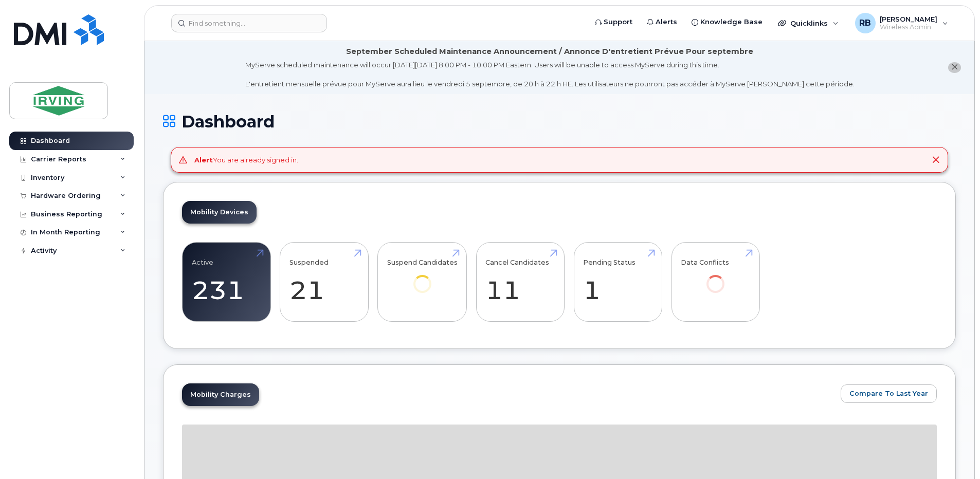 The width and height of the screenshot is (980, 479). What do you see at coordinates (221, 395) in the screenshot?
I see `a: Mobility Charges` at bounding box center [221, 395].